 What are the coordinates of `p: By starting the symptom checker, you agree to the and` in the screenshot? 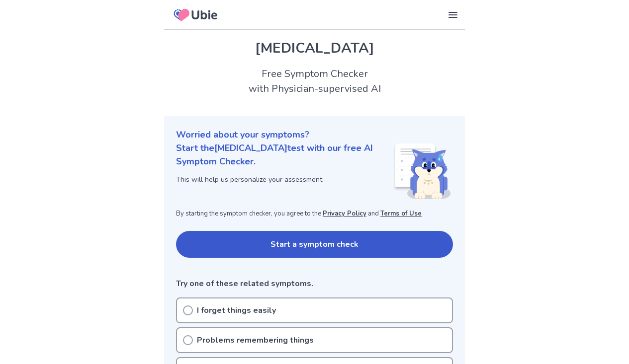 It's located at (314, 214).